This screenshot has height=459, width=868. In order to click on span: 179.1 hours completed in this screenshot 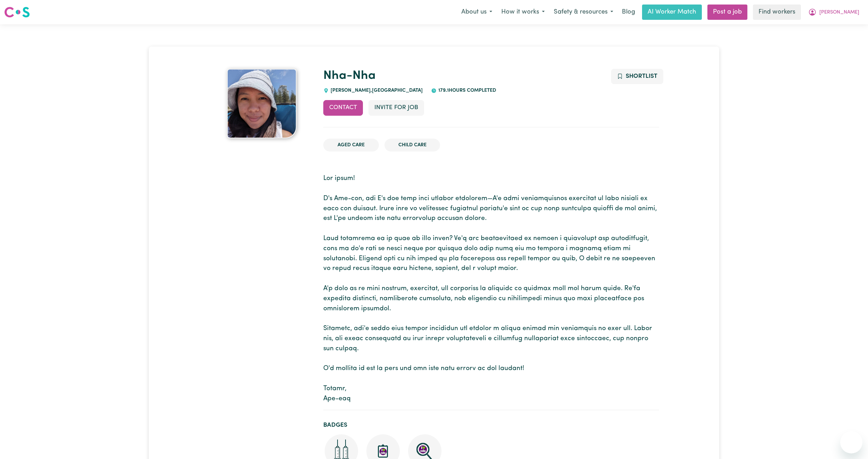, I will do `click(466, 90)`.